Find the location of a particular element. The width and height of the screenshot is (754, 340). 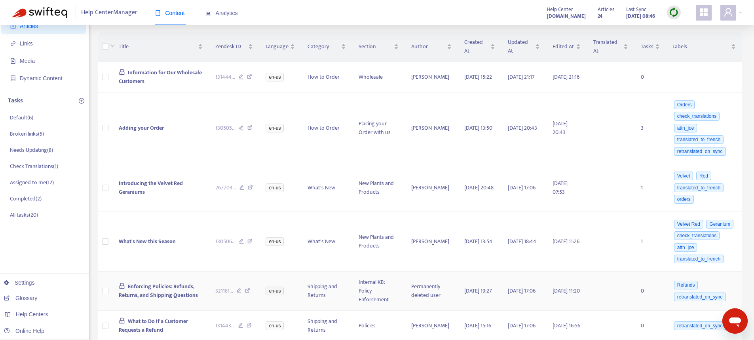

p: All tasks ( 20 ) is located at coordinates (24, 215).